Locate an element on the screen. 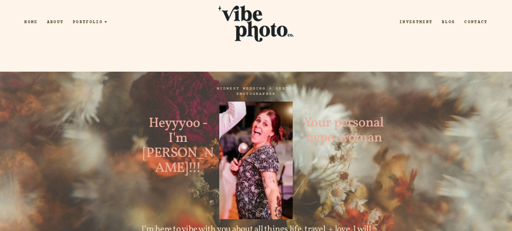 This screenshot has height=231, width=512. img: Vibe Photo Co. is located at coordinates (256, 22).